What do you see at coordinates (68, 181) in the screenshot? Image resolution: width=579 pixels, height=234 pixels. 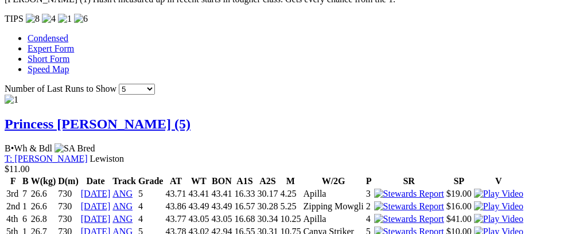 I see `th: D(m)` at bounding box center [68, 181].